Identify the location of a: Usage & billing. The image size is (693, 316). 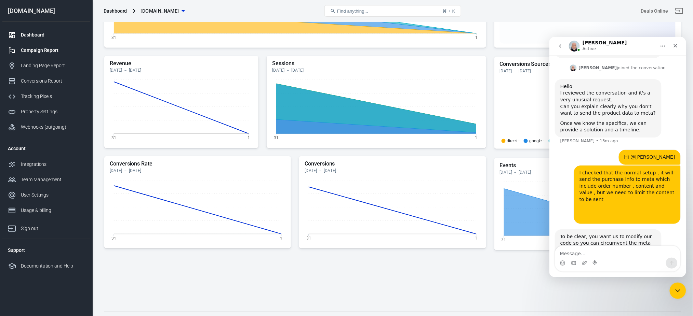
(46, 211).